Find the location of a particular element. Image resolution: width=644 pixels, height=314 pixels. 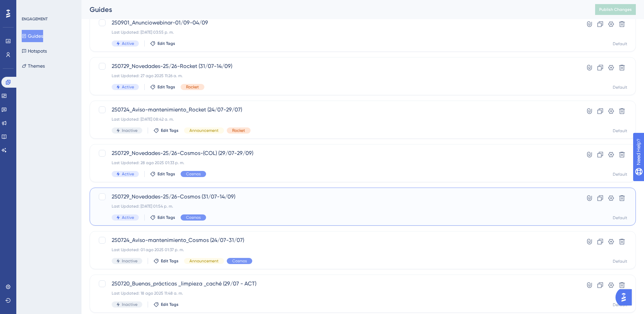

button: Guides is located at coordinates (32, 36).